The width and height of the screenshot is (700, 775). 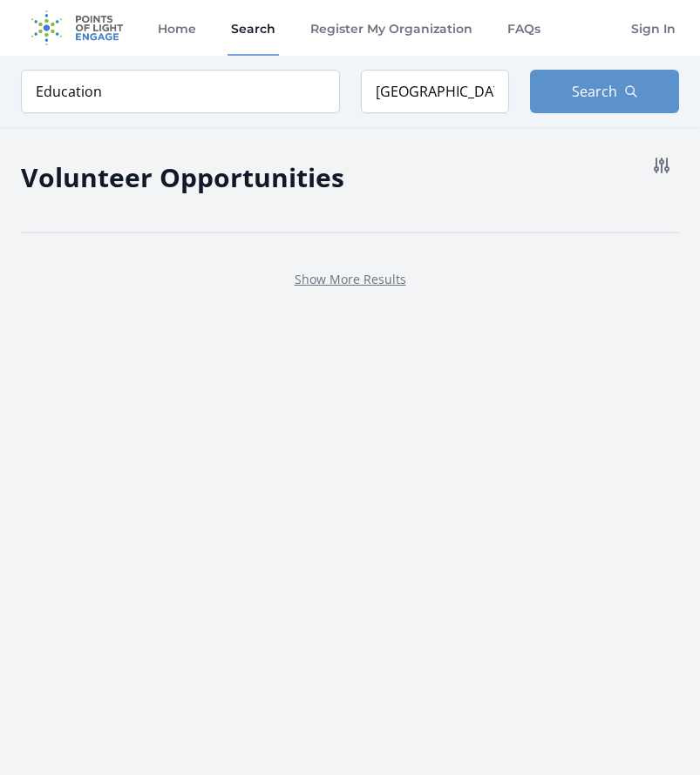 What do you see at coordinates (604, 91) in the screenshot?
I see `button: Search` at bounding box center [604, 91].